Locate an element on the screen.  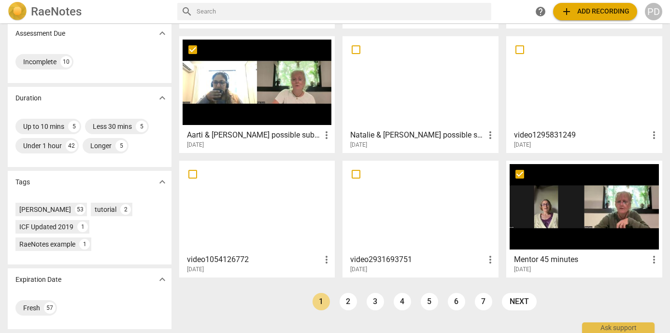
a: Page 5 is located at coordinates (430, 302).